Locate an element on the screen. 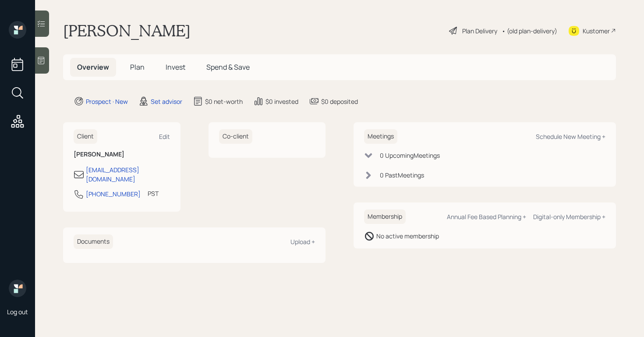 The height and width of the screenshot is (337, 644). div: Digital-only Membership + is located at coordinates (569, 216).